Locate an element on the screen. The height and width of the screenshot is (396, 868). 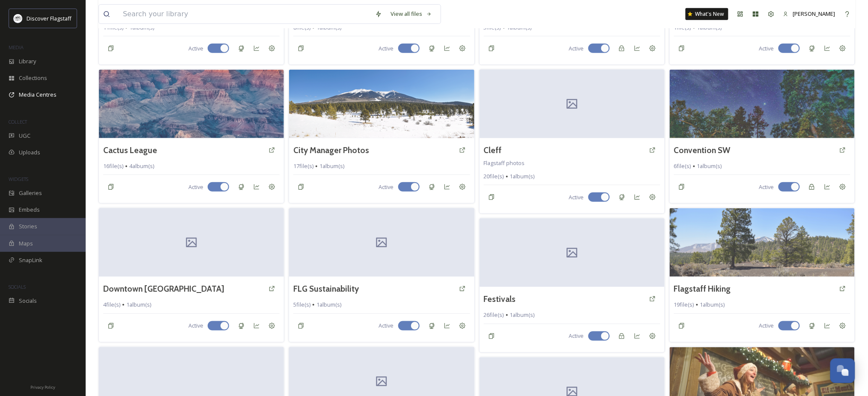
span: Discover Flagstaff is located at coordinates (49, 19).